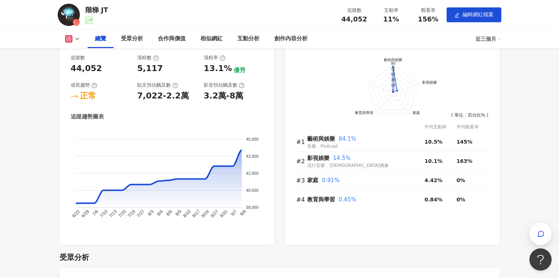  Describe the element at coordinates (141, 213) in the screenshot. I see `tspan: 7/27` at that location.